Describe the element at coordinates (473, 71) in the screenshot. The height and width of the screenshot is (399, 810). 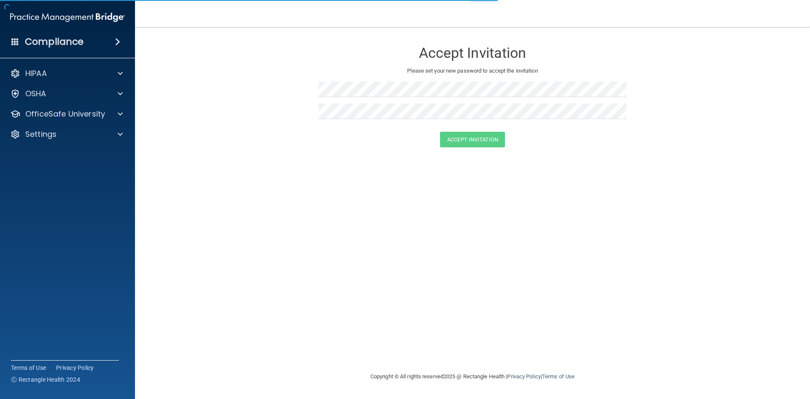
I see `p: Please set your new password to accept the invitation` at that location.